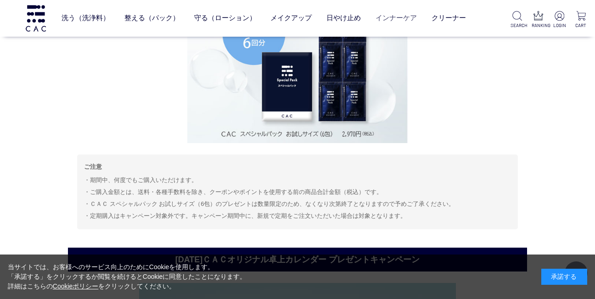 The image size is (595, 299). What do you see at coordinates (225, 18) in the screenshot?
I see `a: 守る（ローション）` at bounding box center [225, 18].